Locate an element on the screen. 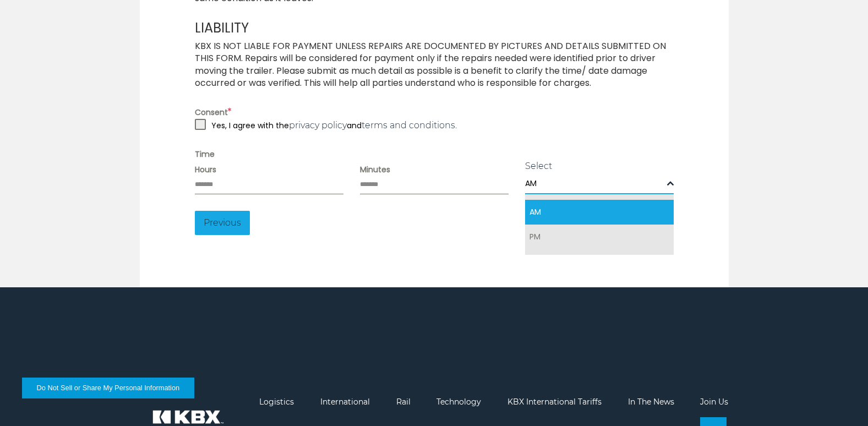 The width and height of the screenshot is (868, 426). li: PM is located at coordinates (599, 237).